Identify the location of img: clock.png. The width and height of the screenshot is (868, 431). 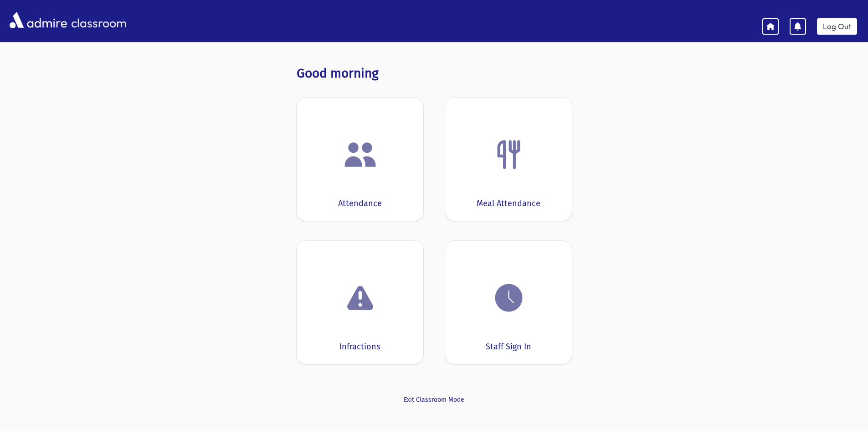
(509, 298).